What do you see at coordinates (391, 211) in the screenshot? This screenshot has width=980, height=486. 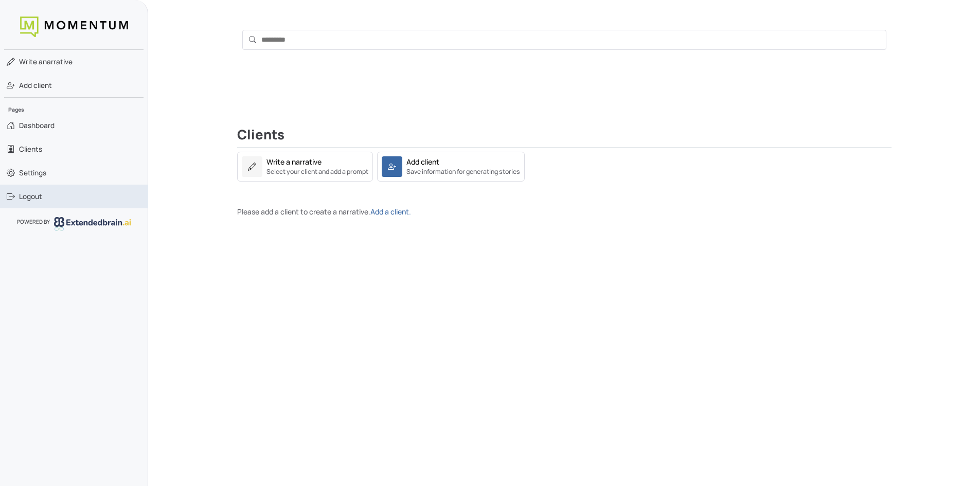 I see `a: Add a client.` at bounding box center [391, 211].